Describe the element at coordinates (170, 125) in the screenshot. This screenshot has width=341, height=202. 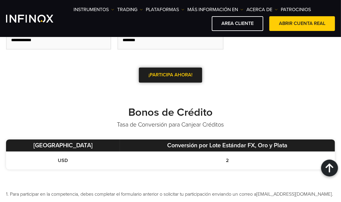
I see `p: Tasa de Conversión para Canjear Créditos` at that location.